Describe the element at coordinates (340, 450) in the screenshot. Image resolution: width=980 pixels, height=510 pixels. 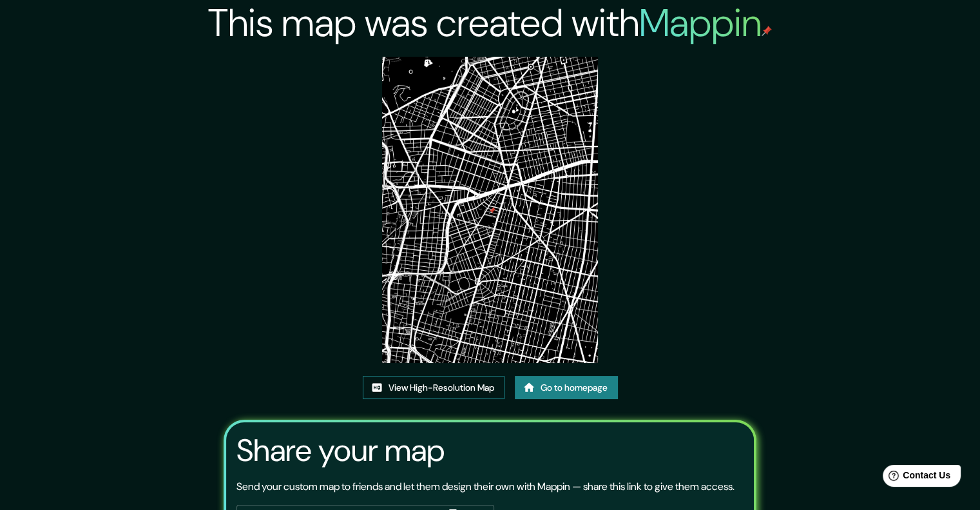
I see `h3: Share your map` at that location.